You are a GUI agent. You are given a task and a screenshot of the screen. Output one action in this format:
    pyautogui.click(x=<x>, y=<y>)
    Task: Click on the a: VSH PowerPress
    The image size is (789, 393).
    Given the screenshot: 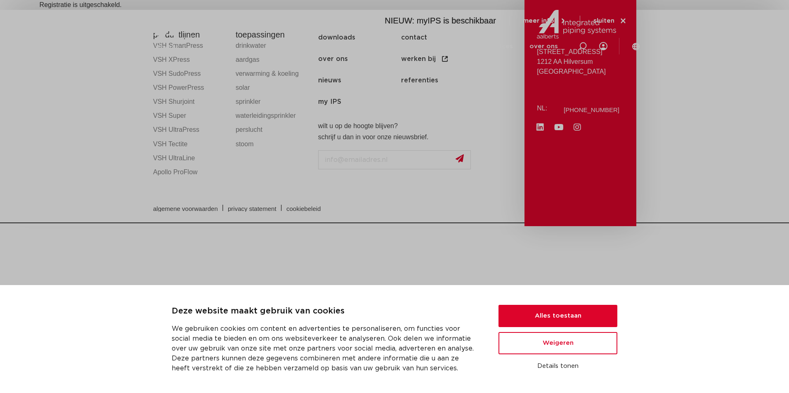 What is the action you would take?
    pyautogui.click(x=190, y=88)
    